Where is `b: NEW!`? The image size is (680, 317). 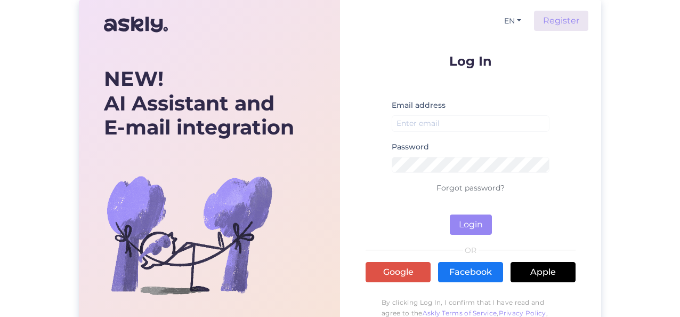
b: NEW! is located at coordinates (134, 78).